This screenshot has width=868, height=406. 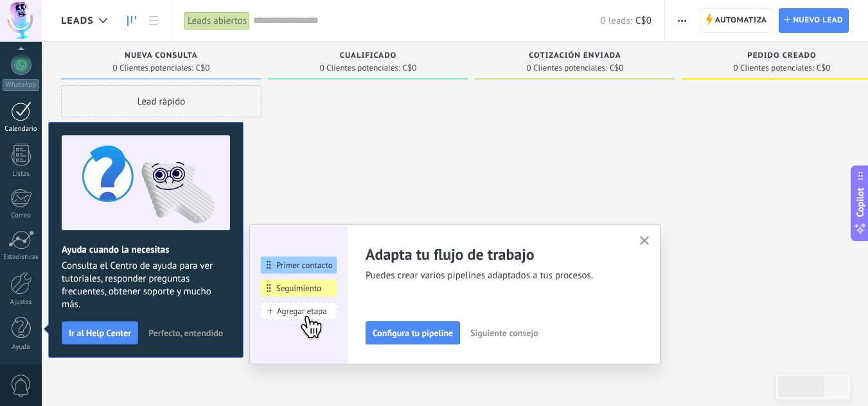 I want to click on div: Cotización enviada, so click(x=575, y=56).